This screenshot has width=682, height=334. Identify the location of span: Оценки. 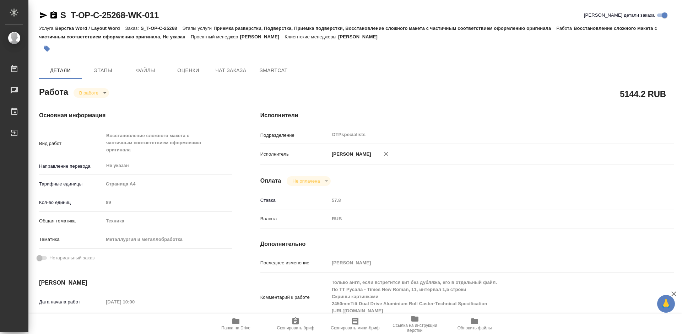
(188, 70).